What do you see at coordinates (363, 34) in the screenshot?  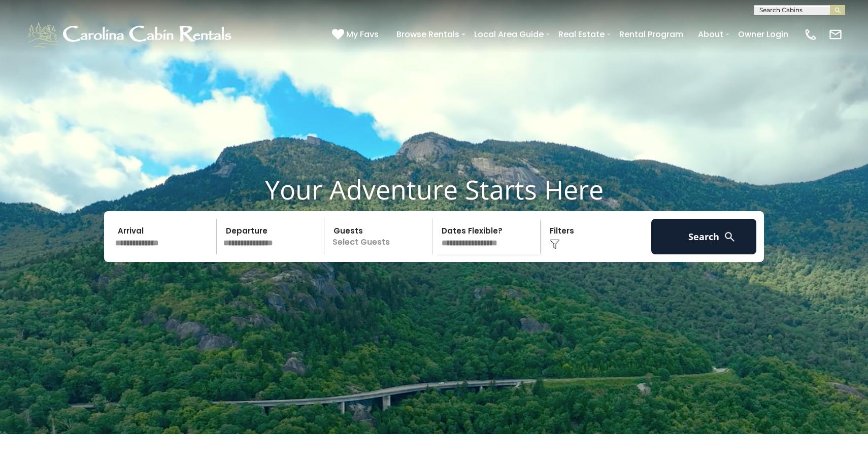 I see `span: My Favs` at bounding box center [363, 34].